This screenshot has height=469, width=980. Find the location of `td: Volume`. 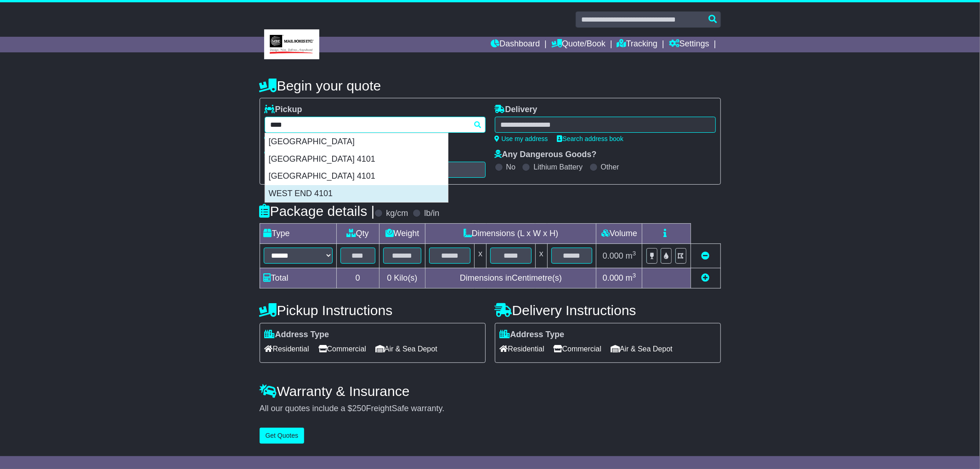

td: Volume is located at coordinates (619, 234).